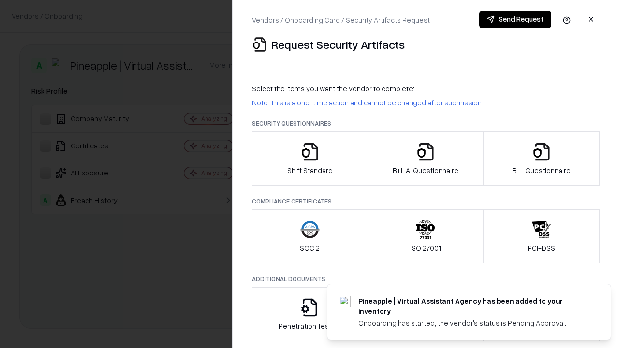 The height and width of the screenshot is (348, 619). I want to click on p: PCI-DSS, so click(541, 248).